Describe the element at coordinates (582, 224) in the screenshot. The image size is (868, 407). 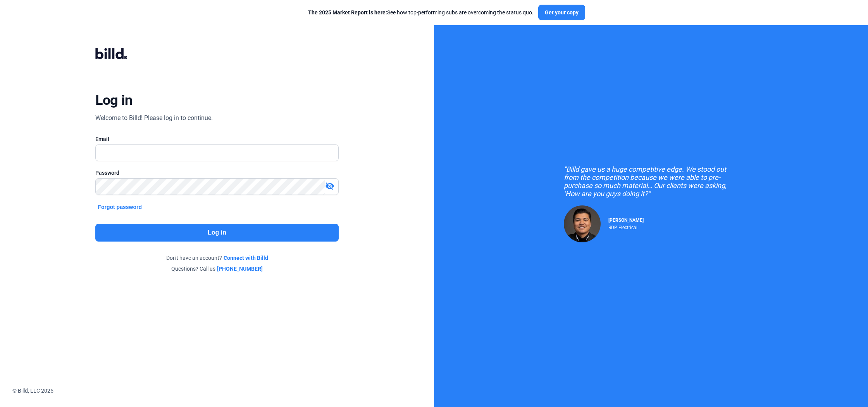
I see `img: Raul Pacheco` at that location.